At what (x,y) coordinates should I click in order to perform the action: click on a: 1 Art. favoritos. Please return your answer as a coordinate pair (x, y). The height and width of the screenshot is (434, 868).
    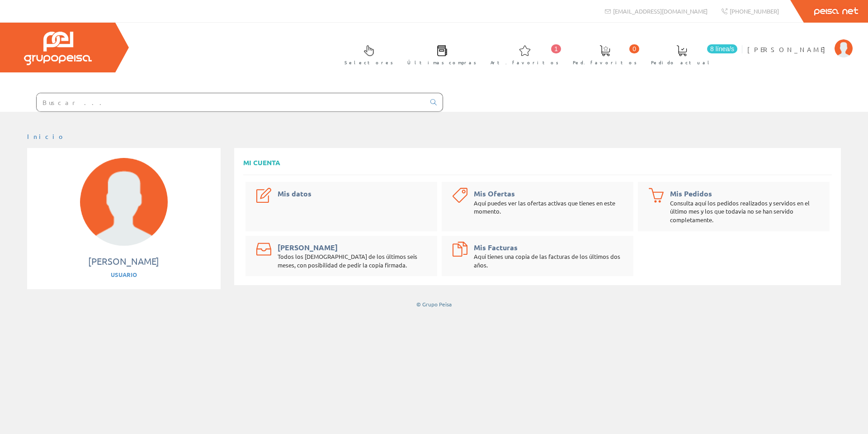
    Looking at the image, I should click on (522, 54).